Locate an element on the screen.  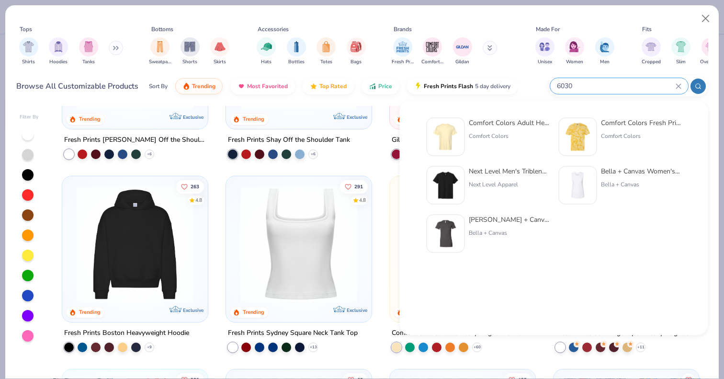
div: Comfort Colors is located at coordinates (509, 136).